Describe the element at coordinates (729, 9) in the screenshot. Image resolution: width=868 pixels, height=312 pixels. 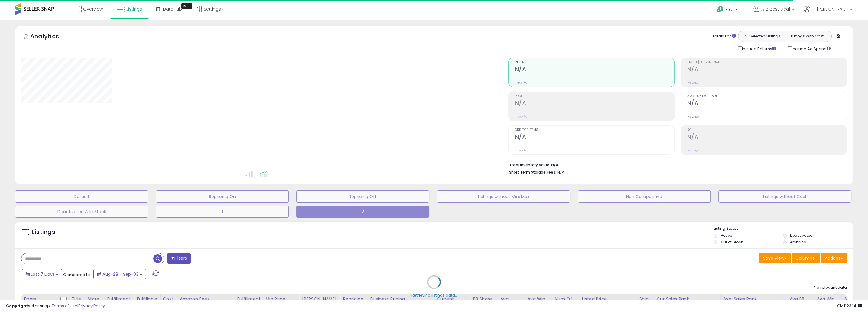
I see `span: Help` at that location.